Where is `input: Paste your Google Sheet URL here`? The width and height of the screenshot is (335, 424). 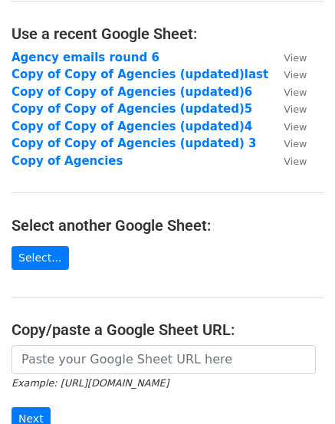 input: Paste your Google Sheet URL here is located at coordinates (163, 359).